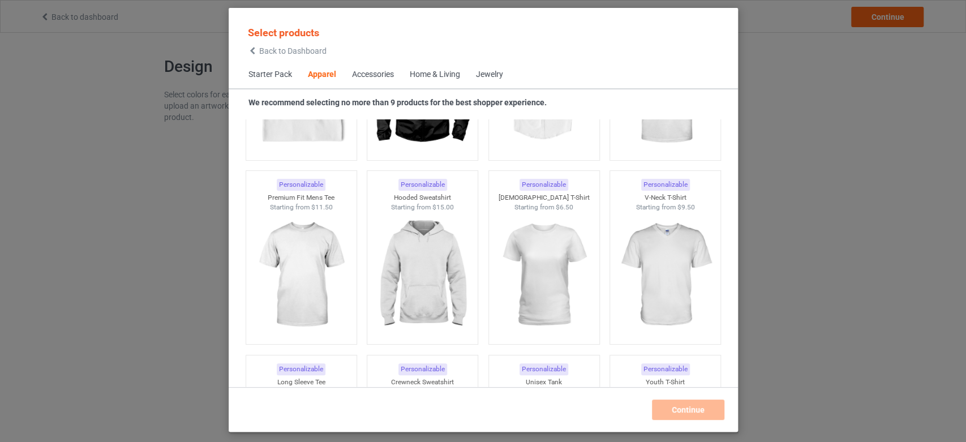  What do you see at coordinates (373, 75) in the screenshot?
I see `div: Accessories` at bounding box center [373, 75].